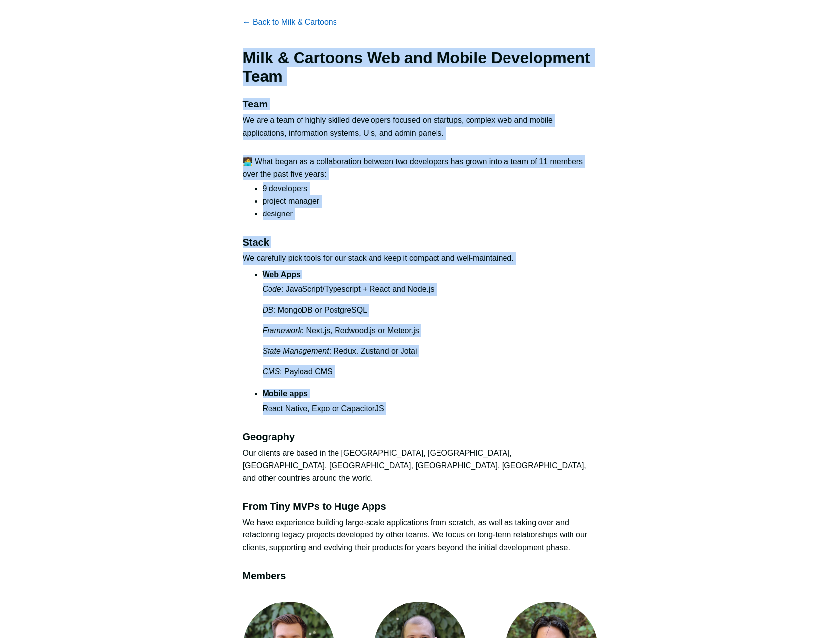  What do you see at coordinates (420, 507) in the screenshot?
I see `h3: From Tiny MVPs to Huge Apps` at bounding box center [420, 507].